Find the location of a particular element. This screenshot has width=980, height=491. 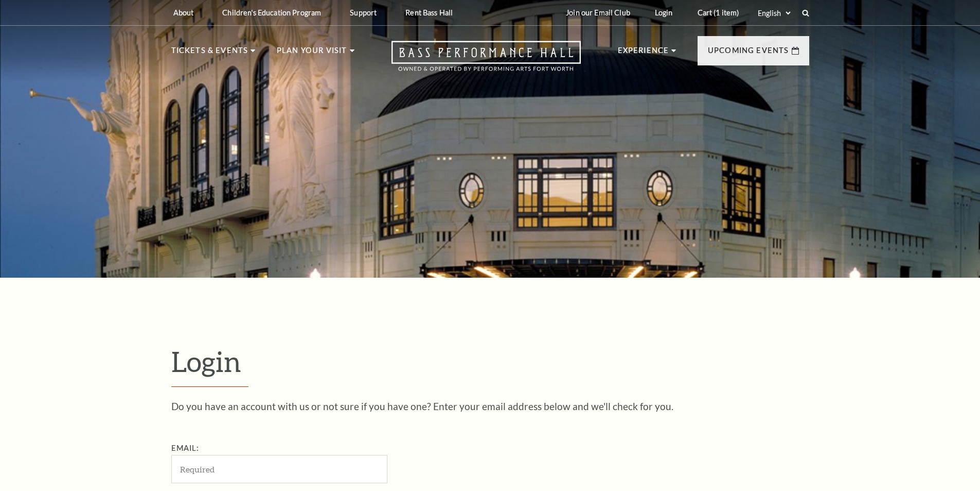

select: Select: is located at coordinates (774, 13).